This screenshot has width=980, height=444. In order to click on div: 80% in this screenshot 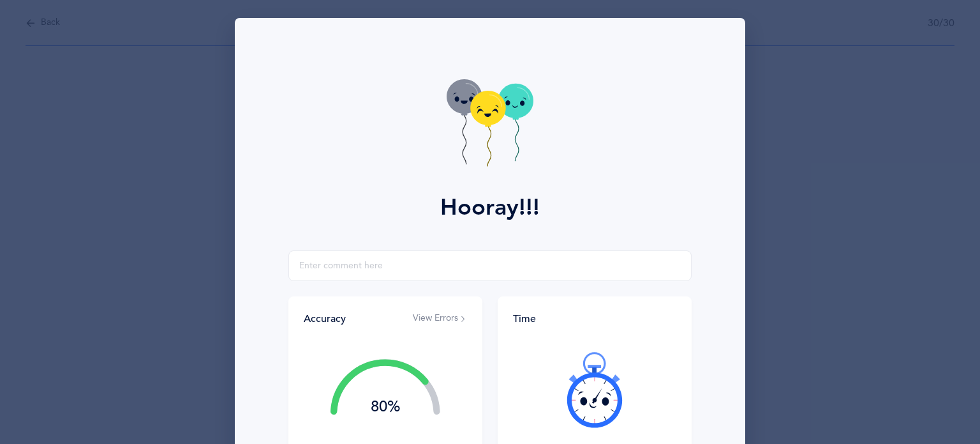, I will do `click(385, 407)`.